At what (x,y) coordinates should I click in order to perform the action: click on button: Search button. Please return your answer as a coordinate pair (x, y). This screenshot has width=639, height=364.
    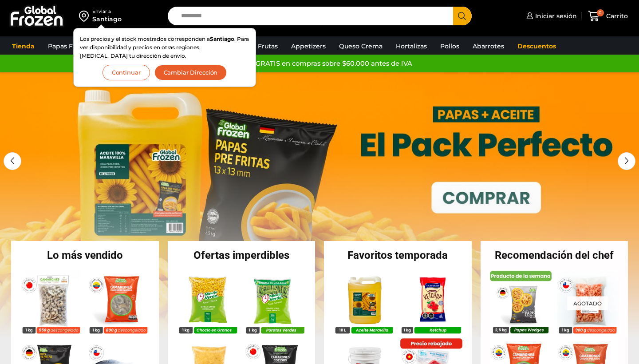
    Looking at the image, I should click on (463, 16).